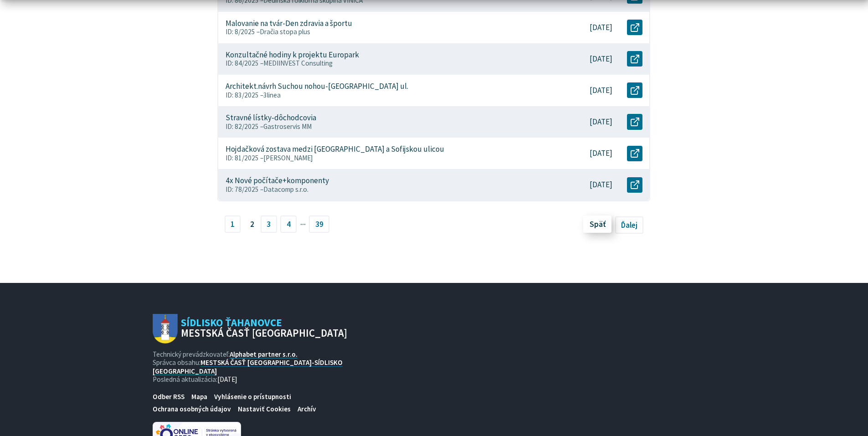 Image resolution: width=868 pixels, height=436 pixels. I want to click on a: Archív, so click(307, 408).